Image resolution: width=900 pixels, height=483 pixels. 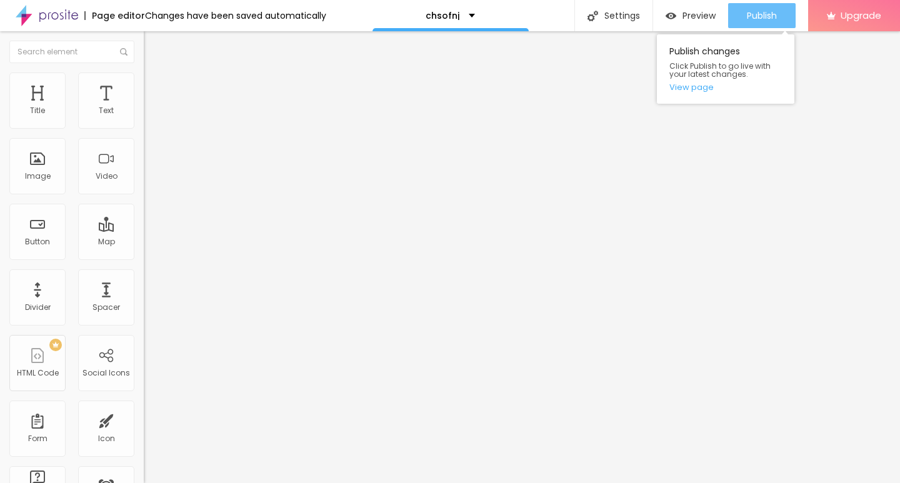 What do you see at coordinates (106, 176) in the screenshot?
I see `div: Video` at bounding box center [106, 176].